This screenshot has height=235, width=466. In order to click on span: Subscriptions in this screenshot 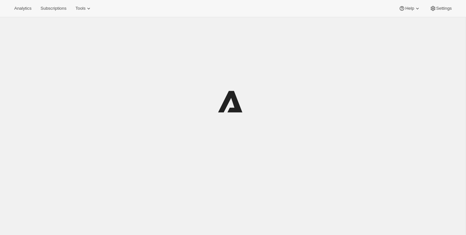, I will do `click(53, 8)`.